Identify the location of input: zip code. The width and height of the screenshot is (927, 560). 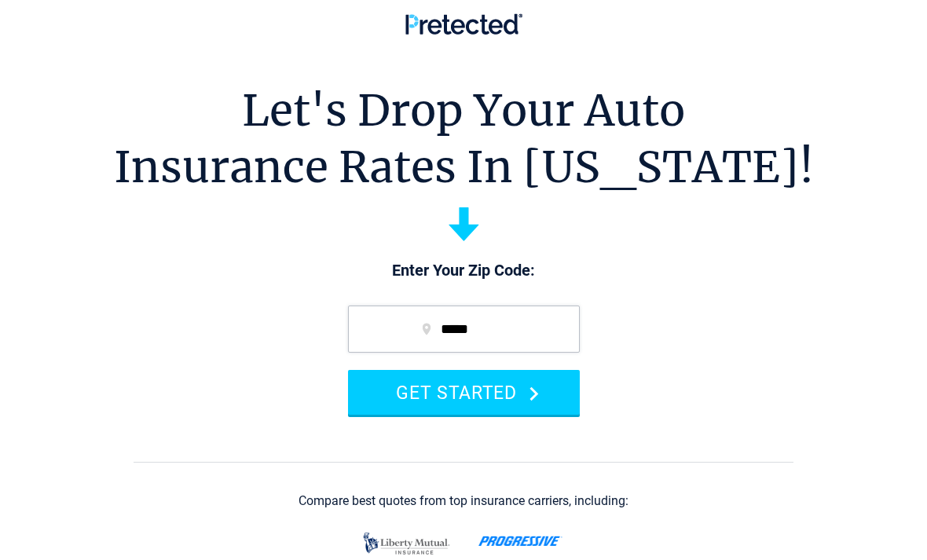
(464, 329).